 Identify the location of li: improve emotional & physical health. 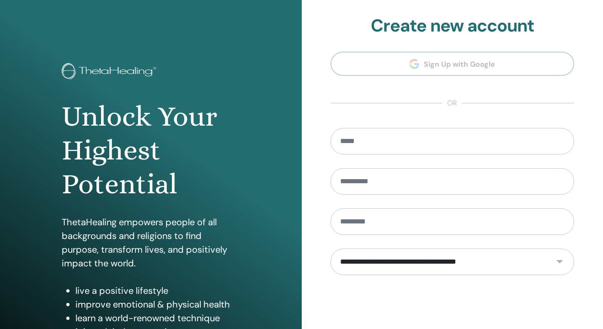
(158, 304).